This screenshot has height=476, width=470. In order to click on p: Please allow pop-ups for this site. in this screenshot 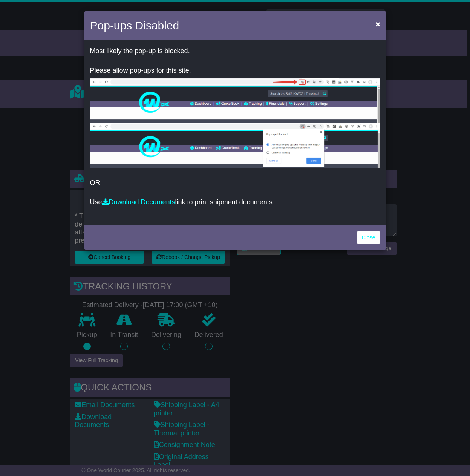, I will do `click(235, 71)`.